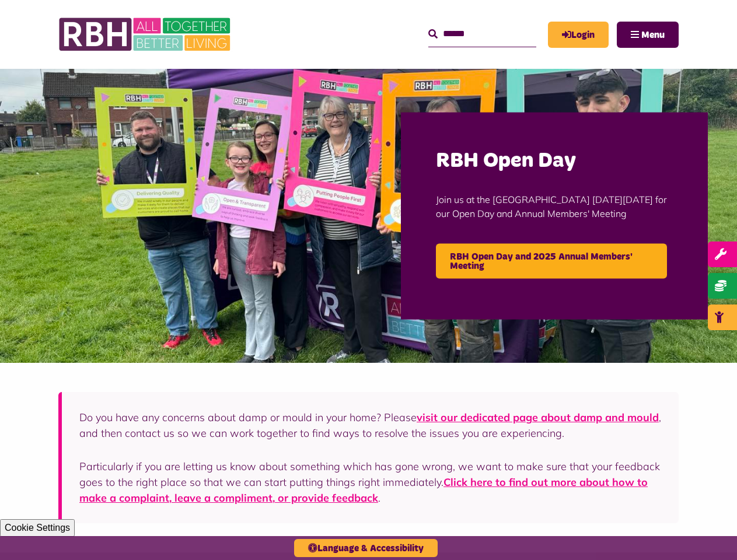 The height and width of the screenshot is (560, 737). I want to click on a: MyRBH, so click(579, 35).